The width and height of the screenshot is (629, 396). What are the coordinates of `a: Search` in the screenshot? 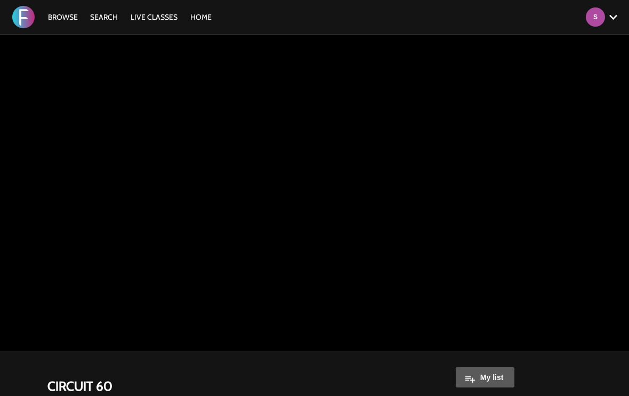 It's located at (104, 17).